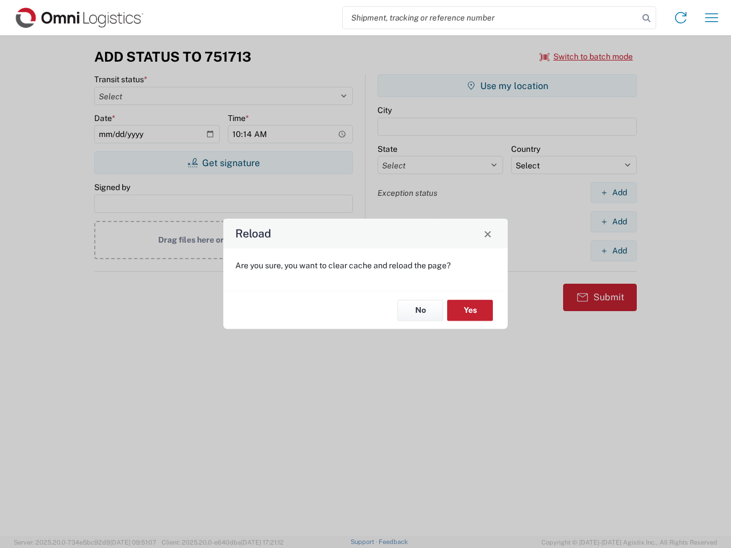 Image resolution: width=731 pixels, height=548 pixels. Describe the element at coordinates (491, 18) in the screenshot. I see `input: Shipment, tracking or reference number` at that location.